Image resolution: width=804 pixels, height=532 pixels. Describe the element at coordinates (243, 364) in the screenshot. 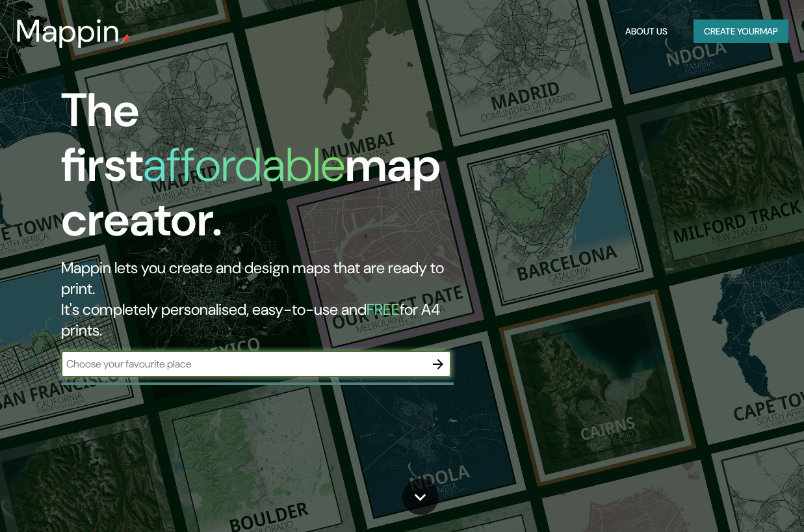

I see `input: Choose your favourite place` at that location.